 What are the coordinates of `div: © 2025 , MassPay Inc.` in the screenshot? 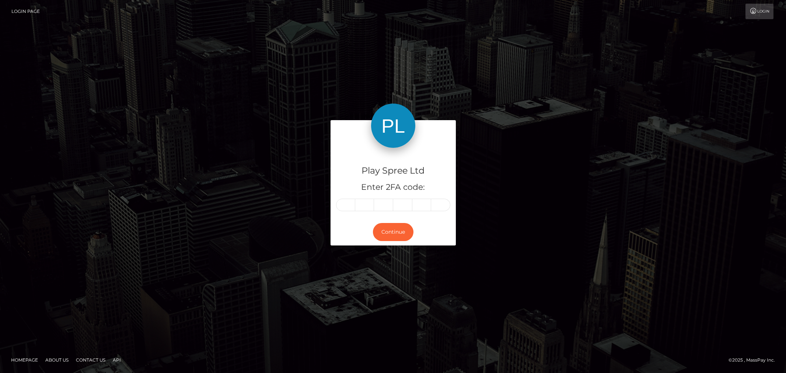 It's located at (754, 360).